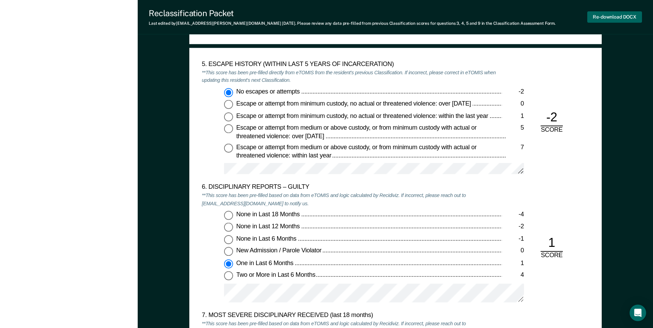 This screenshot has width=653, height=328. I want to click on div: Reclassification Packet, so click(352, 13).